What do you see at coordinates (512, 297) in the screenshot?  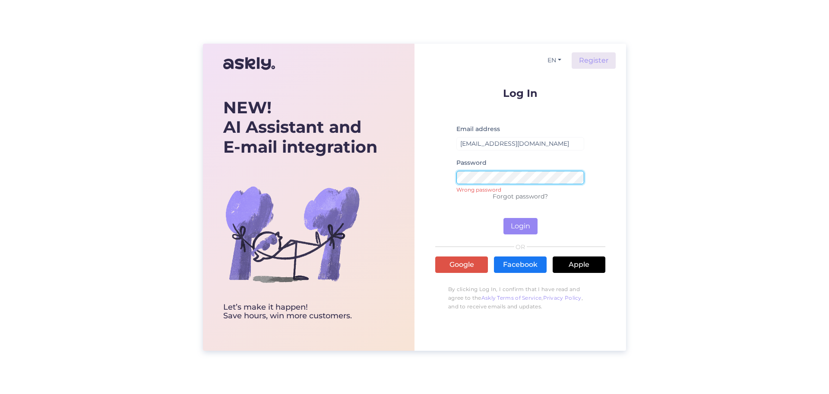 I see `a: Askly Terms of Service` at bounding box center [512, 297].